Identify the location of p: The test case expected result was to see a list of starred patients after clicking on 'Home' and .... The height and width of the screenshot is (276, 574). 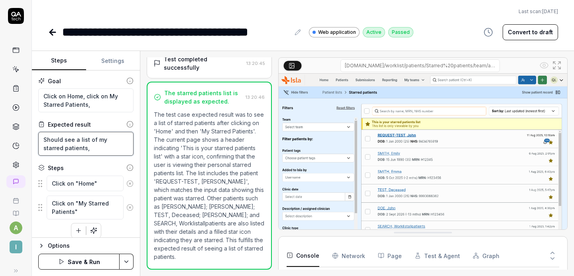
(209, 186).